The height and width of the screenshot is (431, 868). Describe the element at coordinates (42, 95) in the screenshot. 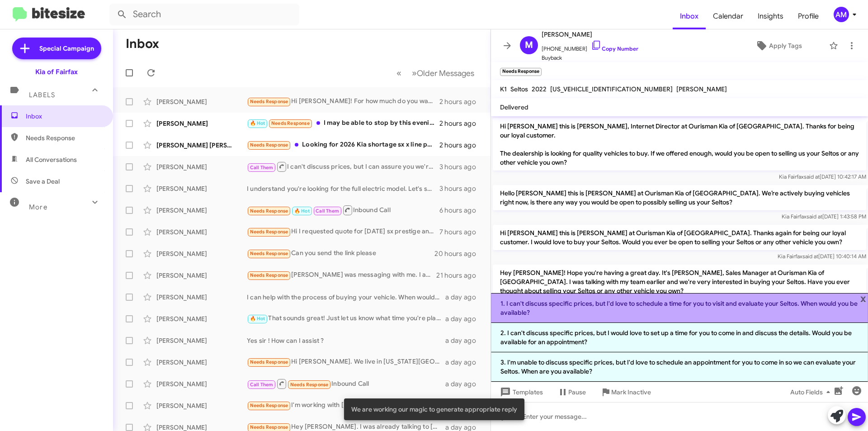

I see `span: Labels` at that location.